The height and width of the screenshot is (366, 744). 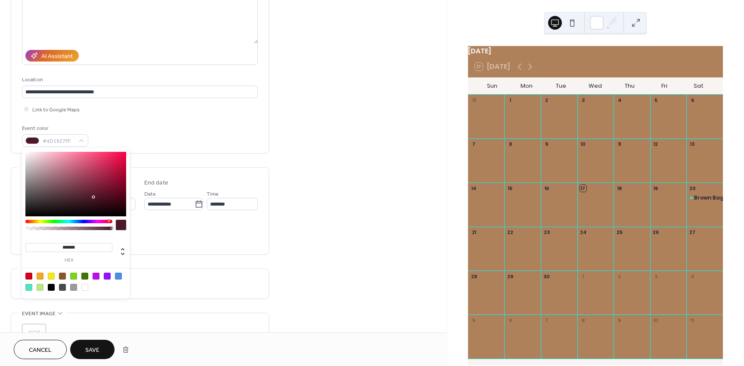 I want to click on div: #FFFFFF, so click(x=85, y=288).